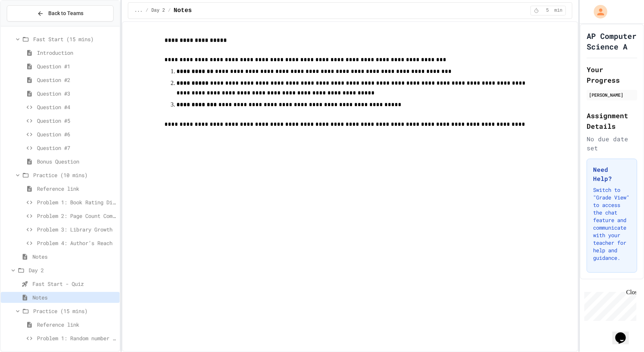 This screenshot has width=644, height=352. What do you see at coordinates (548, 11) in the screenshot?
I see `span: 5` at bounding box center [548, 11].